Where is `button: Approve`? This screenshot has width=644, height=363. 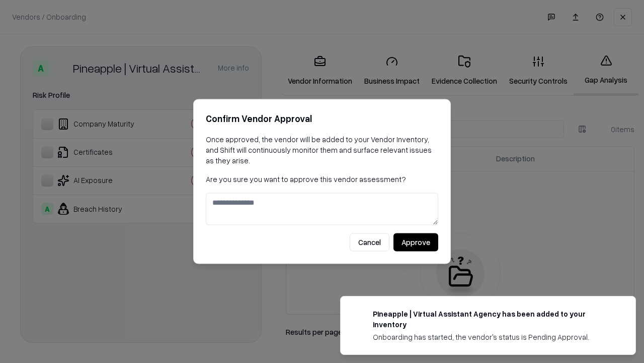
button: Approve is located at coordinates (416, 242).